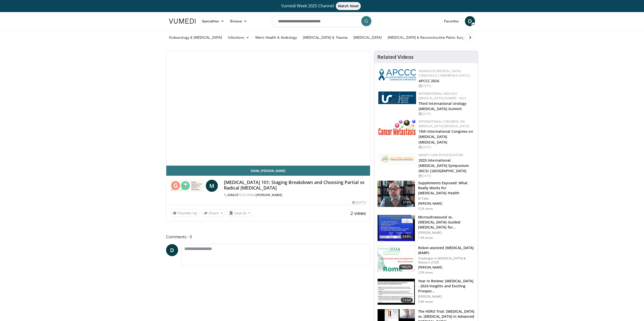 The width and height of the screenshot is (644, 321). I want to click on p: 1.5K views, so click(425, 238).